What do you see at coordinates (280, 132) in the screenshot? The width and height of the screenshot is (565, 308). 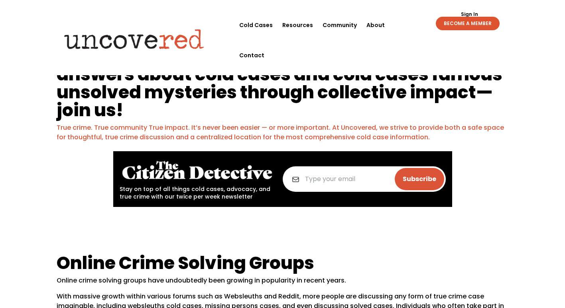 I see `a: True crime. True community True impact. It’s never been easier — or more important. At Uncovered,...` at bounding box center [280, 132].